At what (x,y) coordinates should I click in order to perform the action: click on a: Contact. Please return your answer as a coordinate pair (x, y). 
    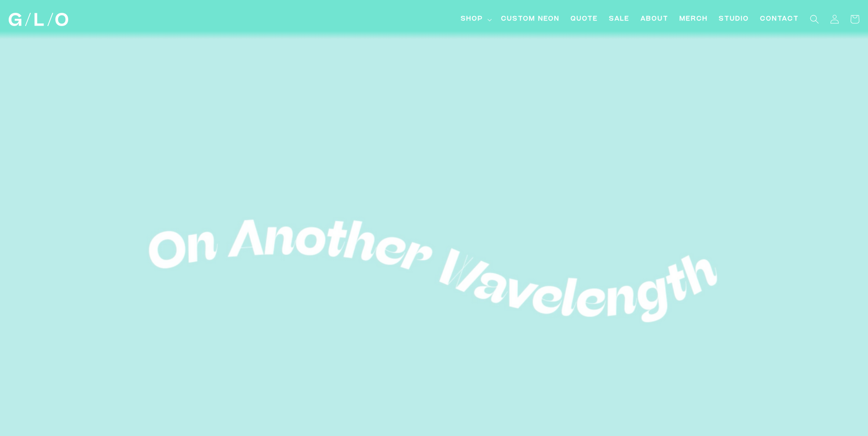
    Looking at the image, I should click on (779, 20).